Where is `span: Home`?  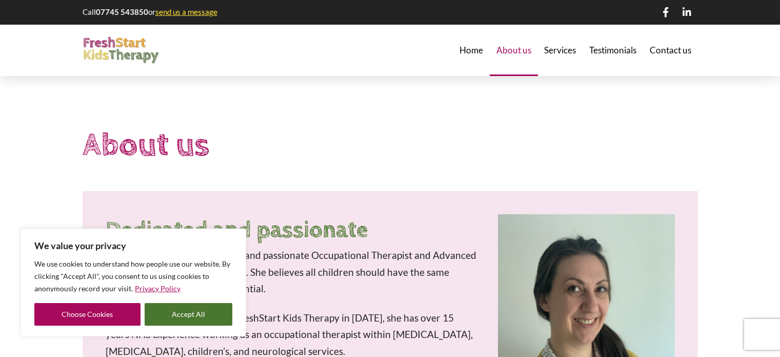
span: Home is located at coordinates (471, 50).